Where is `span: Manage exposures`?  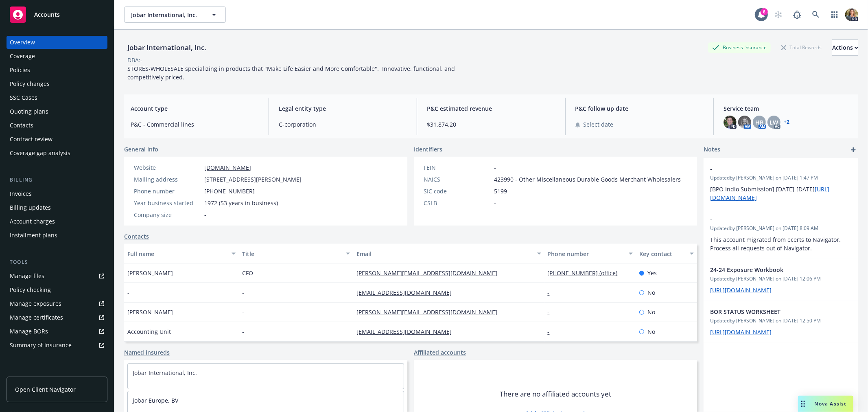
span: Manage exposures is located at coordinates (57, 304).